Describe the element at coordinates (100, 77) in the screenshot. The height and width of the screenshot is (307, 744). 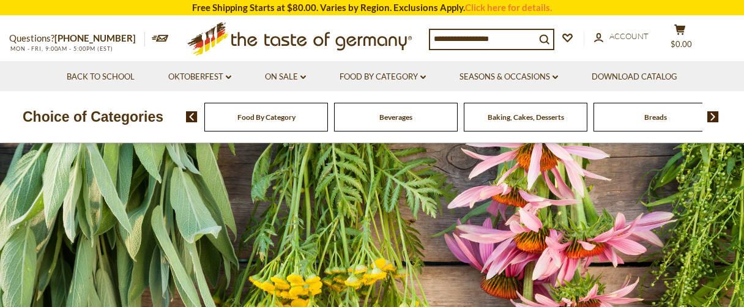
I see `a: Back to School` at that location.